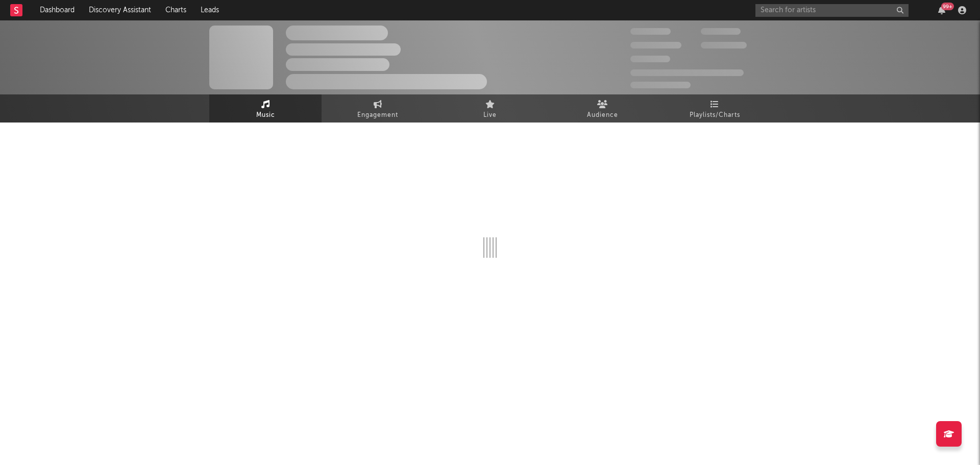 The height and width of the screenshot is (465, 980). What do you see at coordinates (714, 115) in the screenshot?
I see `span: Playlists/Charts` at bounding box center [714, 115].